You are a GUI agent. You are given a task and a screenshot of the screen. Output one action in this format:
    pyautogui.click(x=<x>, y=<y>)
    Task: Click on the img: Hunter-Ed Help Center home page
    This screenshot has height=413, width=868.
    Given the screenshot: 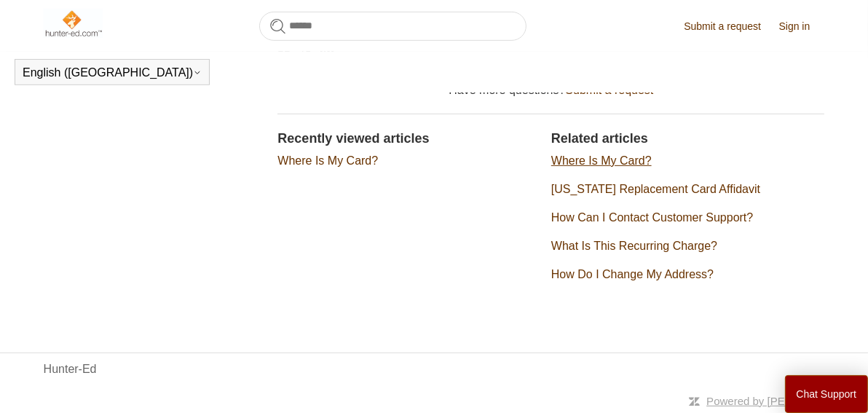 What is the action you would take?
    pyautogui.click(x=72, y=23)
    